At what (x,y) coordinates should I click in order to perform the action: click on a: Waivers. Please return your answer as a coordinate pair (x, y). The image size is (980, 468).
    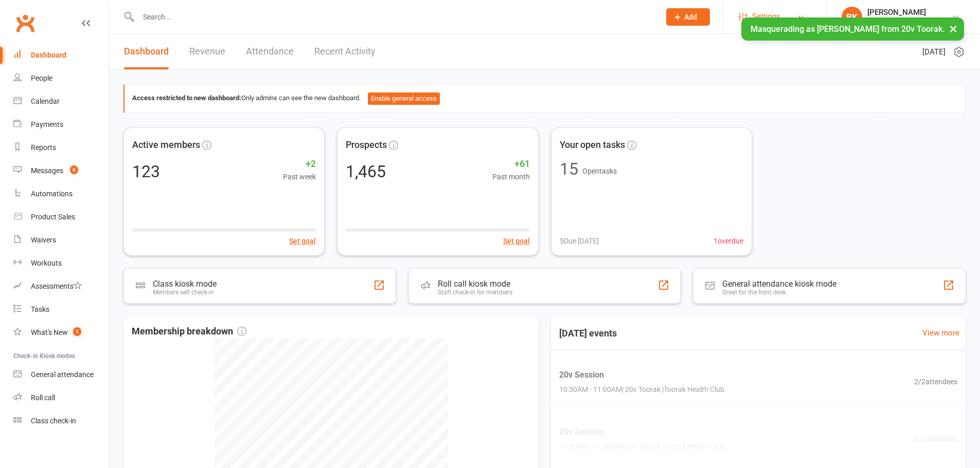
    Looking at the image, I should click on (61, 240).